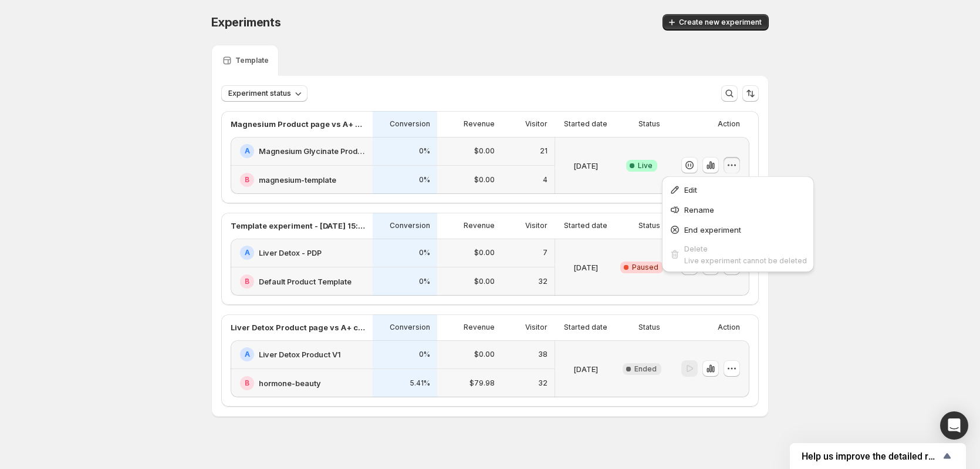  What do you see at coordinates (738, 229) in the screenshot?
I see `button: End experiment` at bounding box center [738, 229].